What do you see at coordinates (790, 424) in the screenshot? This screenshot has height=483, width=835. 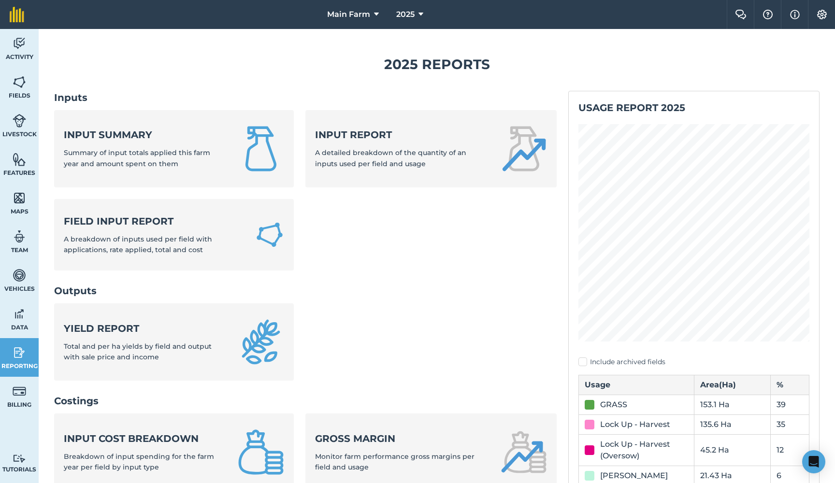 I see `td: 35` at bounding box center [790, 424].